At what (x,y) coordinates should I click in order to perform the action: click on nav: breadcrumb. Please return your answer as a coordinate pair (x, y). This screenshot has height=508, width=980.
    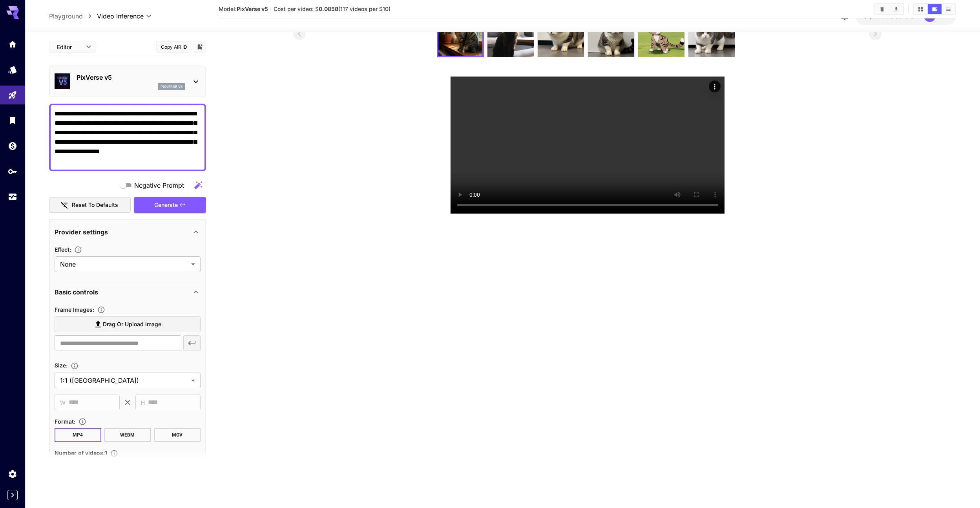
    Looking at the image, I should click on (73, 16).